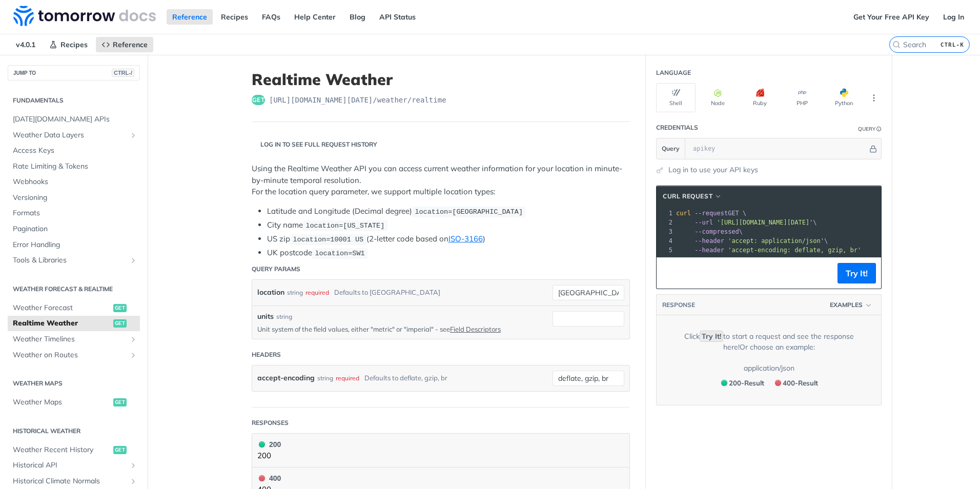 Image resolution: width=980 pixels, height=489 pixels. I want to click on a: Historical APIShow subpages for Historical API, so click(74, 466).